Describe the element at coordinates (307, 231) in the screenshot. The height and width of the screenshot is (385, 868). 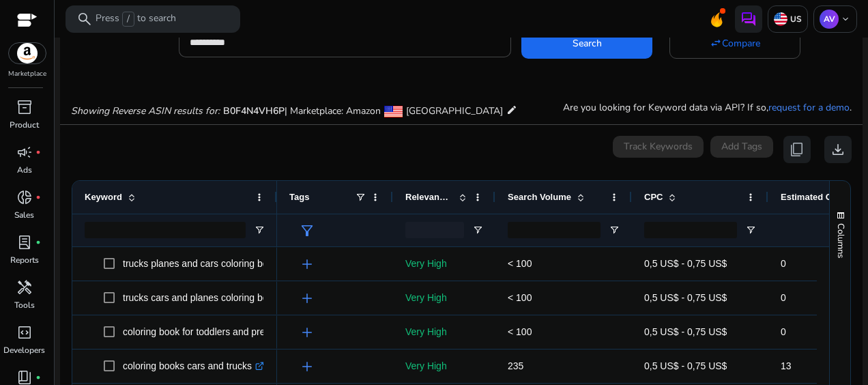
I see `span: filter_alt` at that location.